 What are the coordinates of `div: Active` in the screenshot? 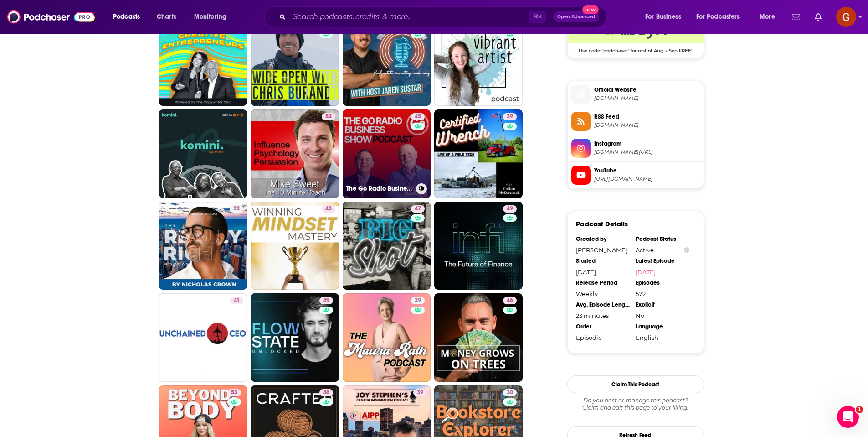 It's located at (663, 250).